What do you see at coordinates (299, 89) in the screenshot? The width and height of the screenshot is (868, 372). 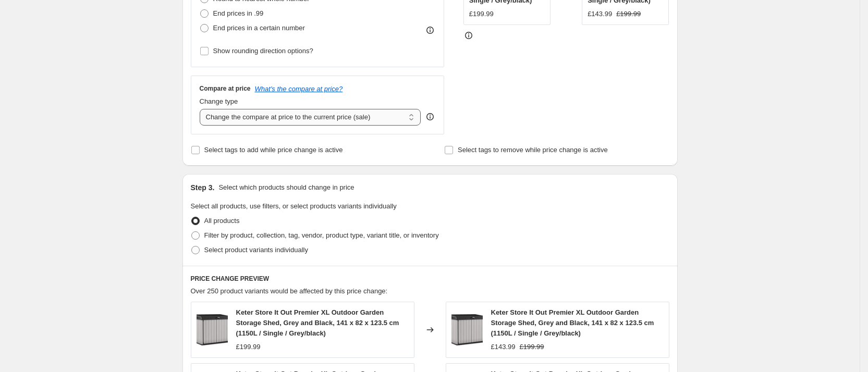 I see `i: What's the compare at price?` at bounding box center [299, 89].